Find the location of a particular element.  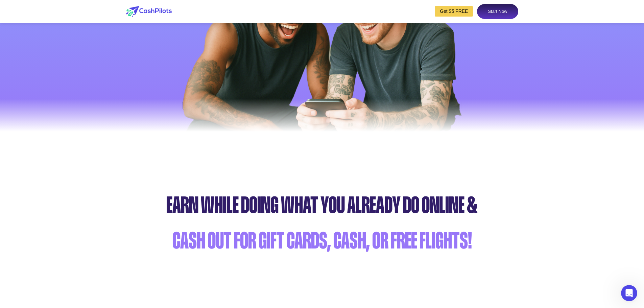

img: logo is located at coordinates (149, 12).